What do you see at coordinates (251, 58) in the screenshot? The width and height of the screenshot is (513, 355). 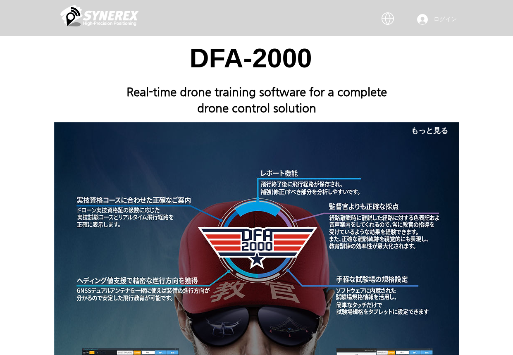 I see `span: DFA-2000` at bounding box center [251, 58].